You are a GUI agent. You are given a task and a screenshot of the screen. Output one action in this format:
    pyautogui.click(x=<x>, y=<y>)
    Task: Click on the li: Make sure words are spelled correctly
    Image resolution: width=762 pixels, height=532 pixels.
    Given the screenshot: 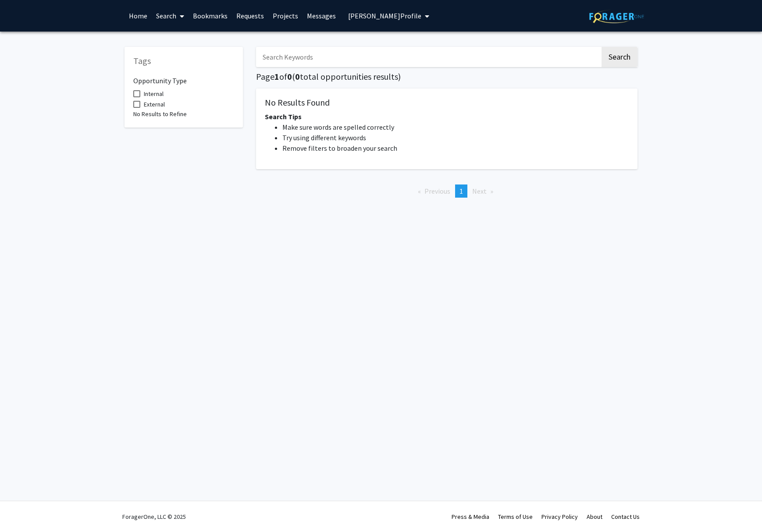 What is the action you would take?
    pyautogui.click(x=456, y=127)
    